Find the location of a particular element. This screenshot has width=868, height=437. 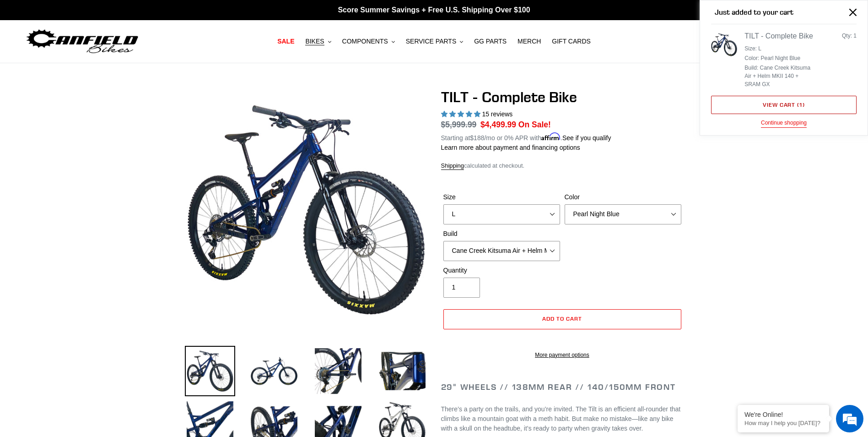

span: Add to cart is located at coordinates (562, 318).